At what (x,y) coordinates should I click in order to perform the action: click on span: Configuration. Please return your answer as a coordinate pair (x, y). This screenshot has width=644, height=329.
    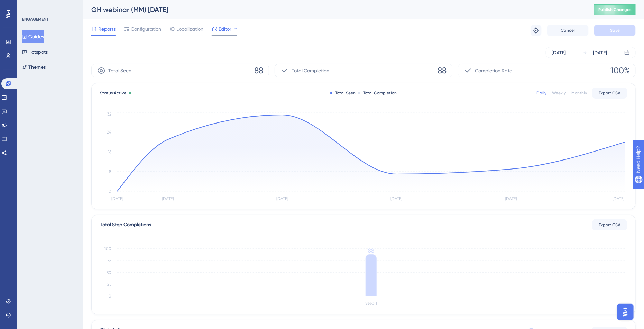
    Looking at the image, I should click on (146, 29).